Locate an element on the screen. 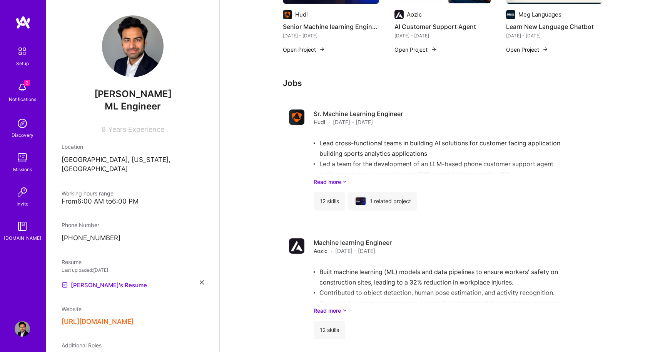 This screenshot has height=352, width=665. h4: Sr. Machine Learning Engineer is located at coordinates (359, 114).